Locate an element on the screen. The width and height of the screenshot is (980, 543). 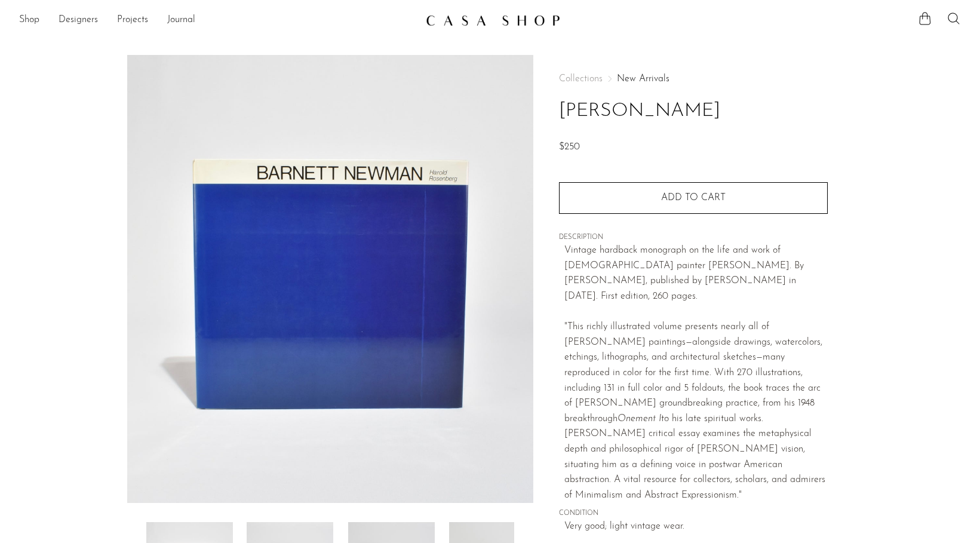
a: Journal is located at coordinates (181, 20).